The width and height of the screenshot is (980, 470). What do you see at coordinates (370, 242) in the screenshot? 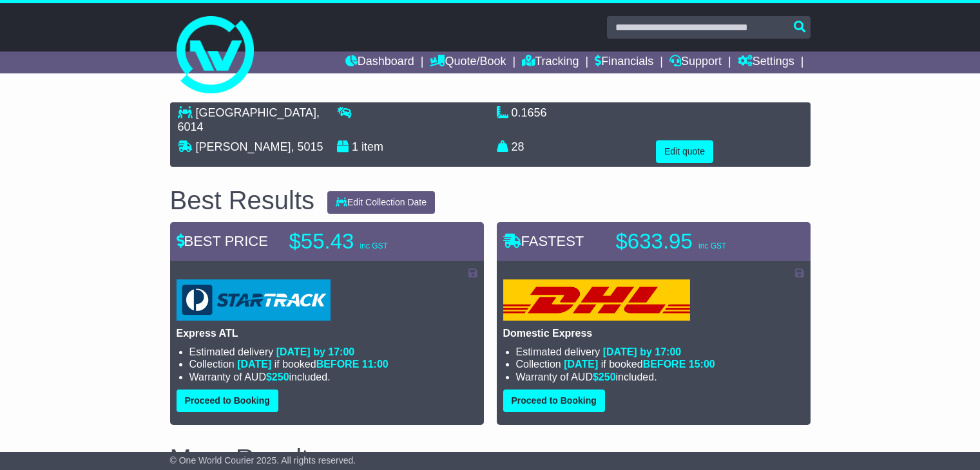
I see `p: $55.43` at bounding box center [370, 242].